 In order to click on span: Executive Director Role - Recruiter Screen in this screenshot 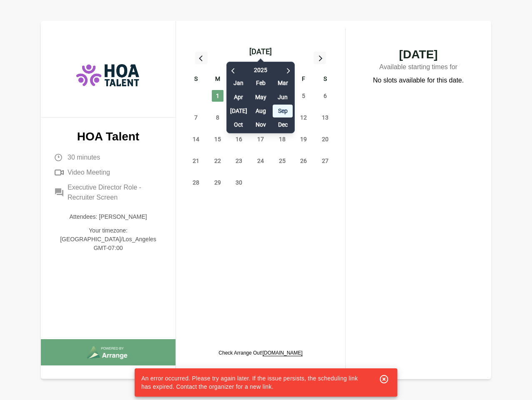, I will do `click(115, 193)`.